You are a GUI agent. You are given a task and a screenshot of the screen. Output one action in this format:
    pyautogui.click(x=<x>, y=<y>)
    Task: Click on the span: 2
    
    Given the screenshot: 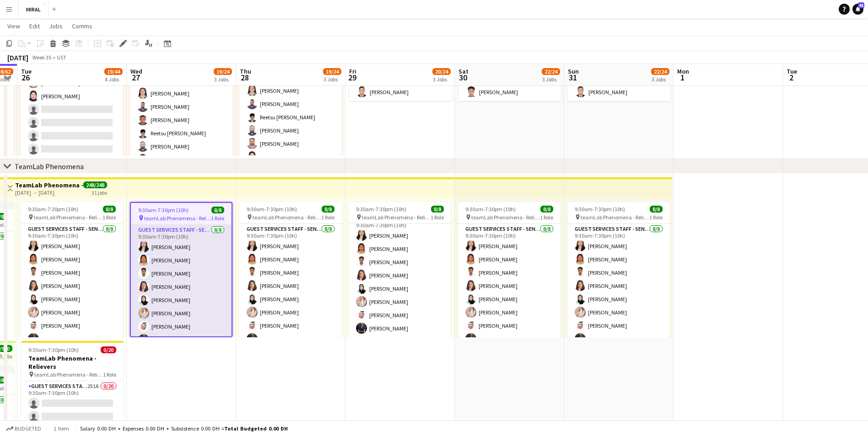 What is the action you would take?
    pyautogui.click(x=791, y=77)
    